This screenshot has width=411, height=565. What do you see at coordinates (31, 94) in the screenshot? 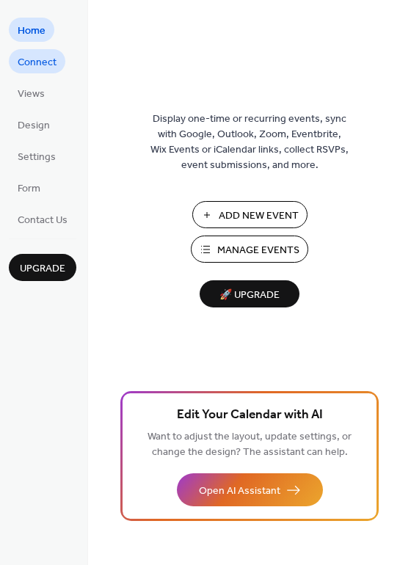
I see `span: Views` at bounding box center [31, 94].